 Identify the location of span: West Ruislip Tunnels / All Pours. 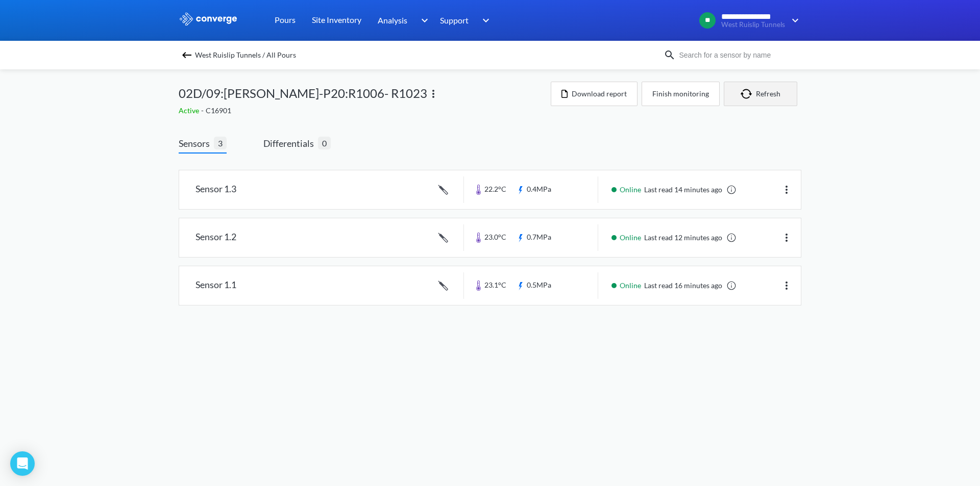
(245, 55).